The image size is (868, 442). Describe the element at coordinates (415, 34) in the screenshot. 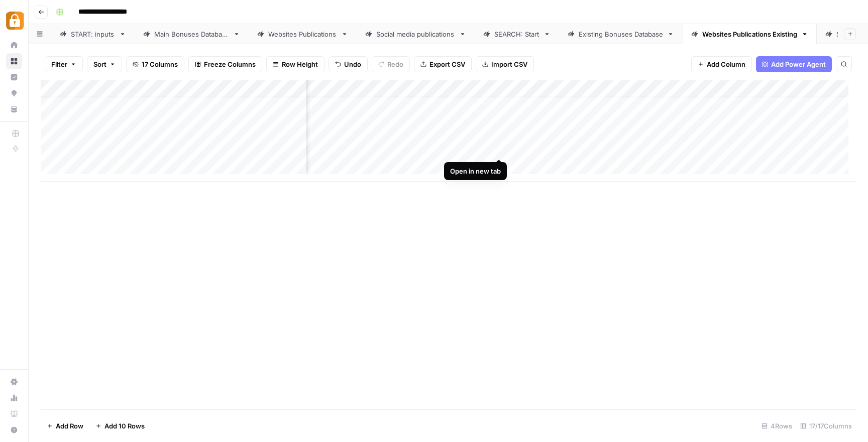

I see `a: Social media publications` at that location.